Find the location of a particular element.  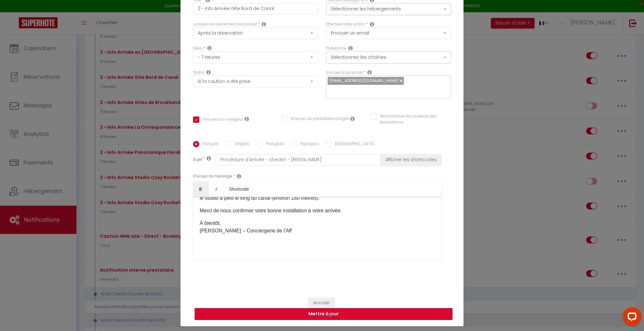

label: Statut is located at coordinates (199, 73).